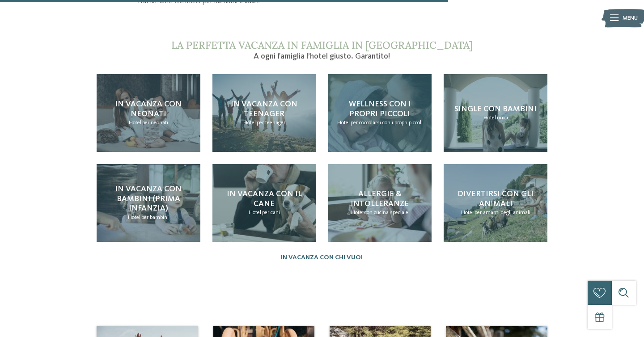 The image size is (644, 337). I want to click on span: per cani, so click(271, 212).